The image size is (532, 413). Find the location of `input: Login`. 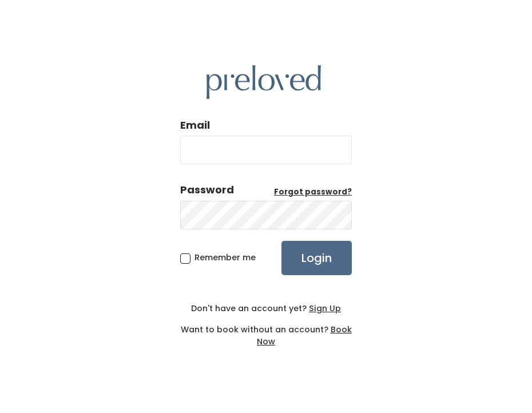

input: Login is located at coordinates (317, 258).